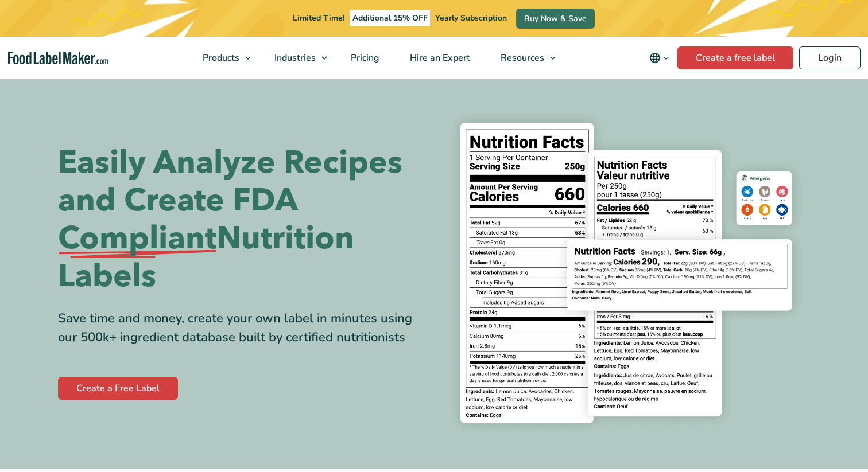  What do you see at coordinates (390, 18) in the screenshot?
I see `span: Additional 15% OFF` at bounding box center [390, 18].